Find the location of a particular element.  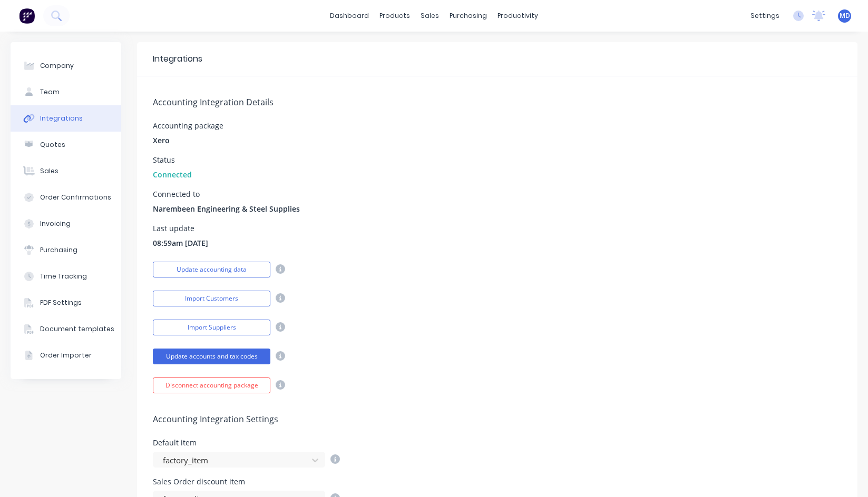

div: Sales is located at coordinates (49, 171).